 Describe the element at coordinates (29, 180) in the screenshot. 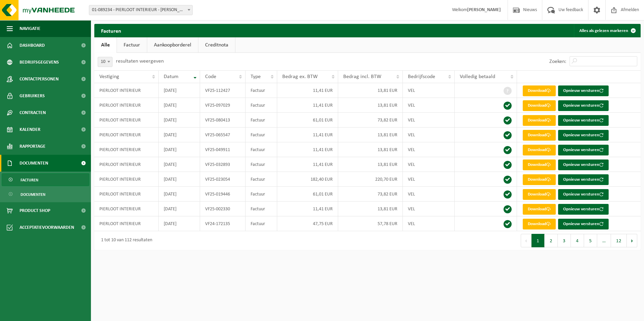

I see `span: Facturen` at that location.